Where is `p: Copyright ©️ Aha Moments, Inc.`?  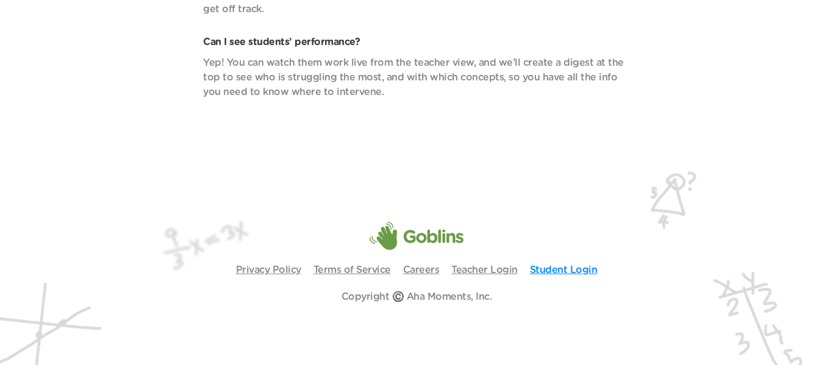
p: Copyright ©️ Aha Moments, Inc. is located at coordinates (416, 297).